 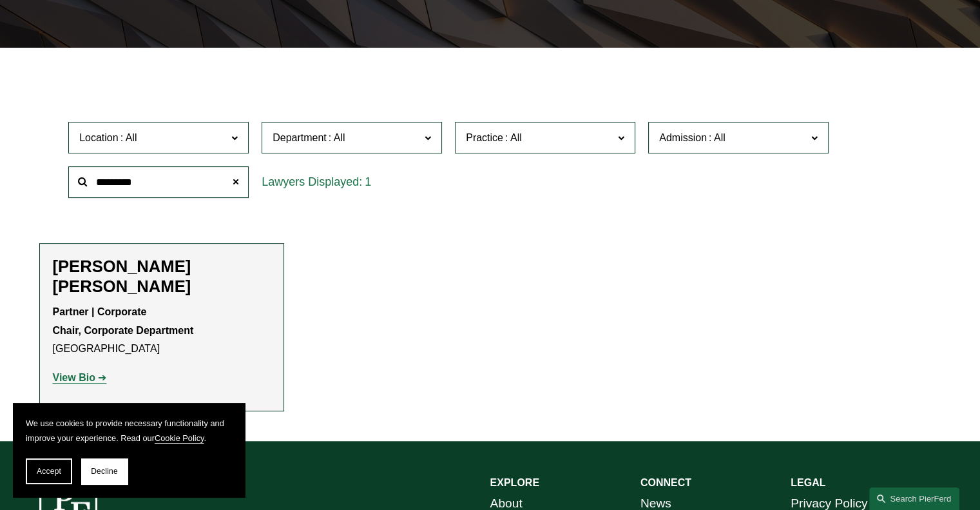 I want to click on button: Decline, so click(x=104, y=472).